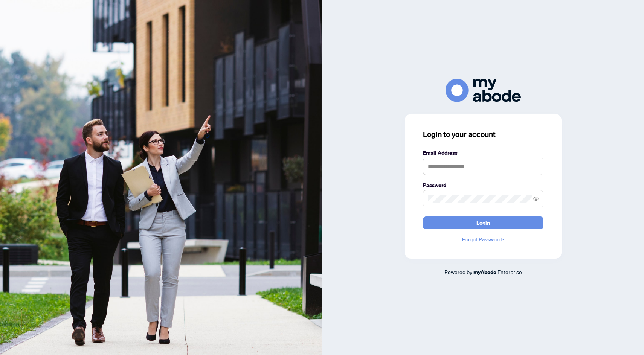 This screenshot has height=355, width=644. I want to click on span: Enterprise, so click(510, 272).